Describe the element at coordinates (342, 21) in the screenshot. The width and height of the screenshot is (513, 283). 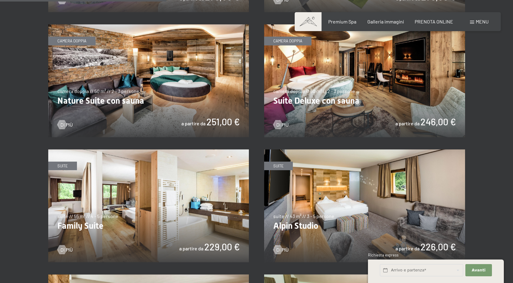
I see `a: Premium Spa` at that location.